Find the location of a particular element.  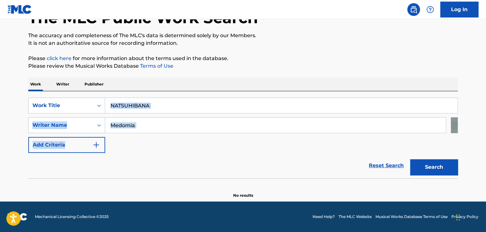

img: MLC Logo is located at coordinates (20, 9).